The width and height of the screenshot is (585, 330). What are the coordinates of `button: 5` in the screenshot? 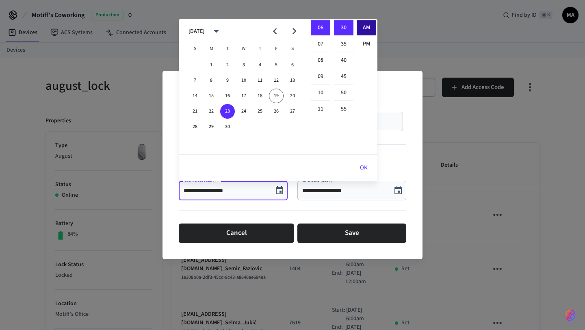 It's located at (276, 65).